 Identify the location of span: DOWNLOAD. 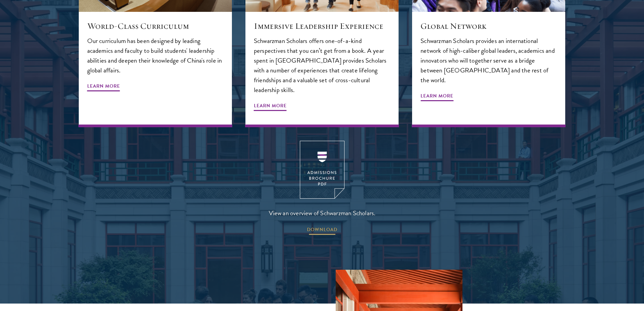
(322, 230).